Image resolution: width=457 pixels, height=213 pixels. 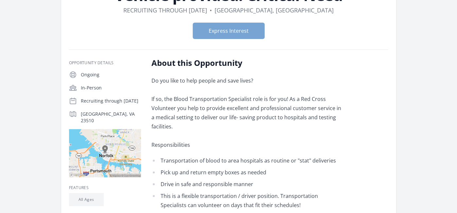 What do you see at coordinates (247, 172) in the screenshot?
I see `li: Pick up and return empty boxes as needed` at bounding box center [247, 172].